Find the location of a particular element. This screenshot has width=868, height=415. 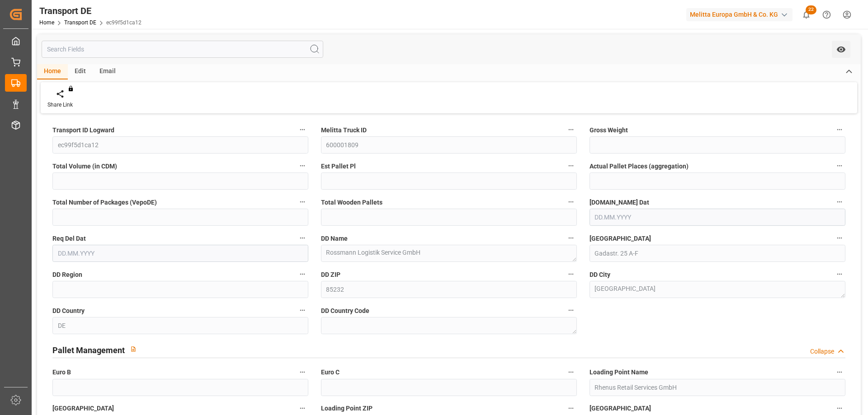

button: open menu is located at coordinates (840, 49).